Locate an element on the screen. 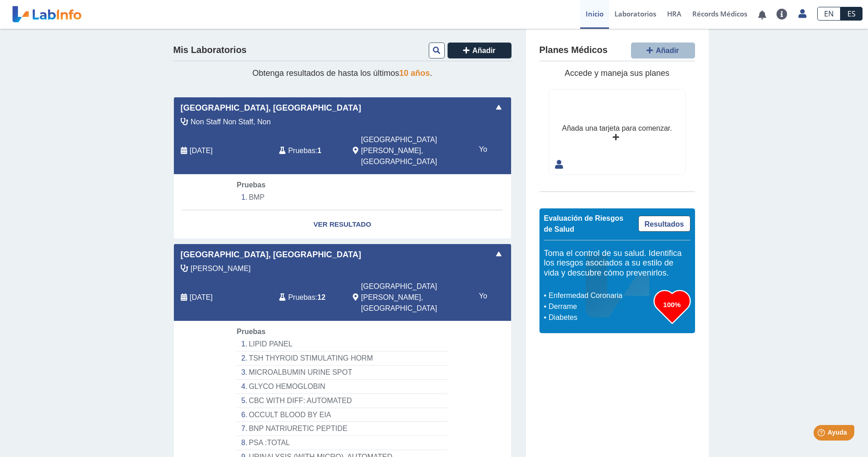  li: Derrame is located at coordinates (600, 307).